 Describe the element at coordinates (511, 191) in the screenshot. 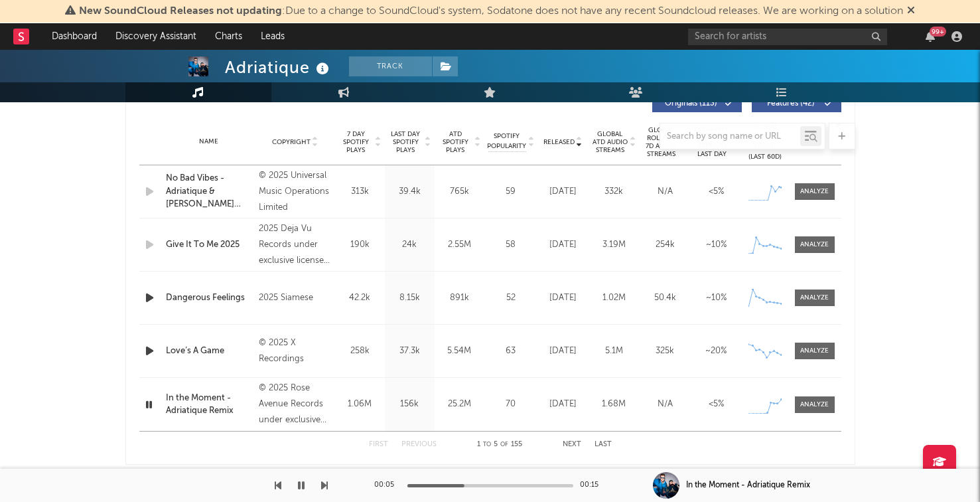

I see `div: 59` at that location.